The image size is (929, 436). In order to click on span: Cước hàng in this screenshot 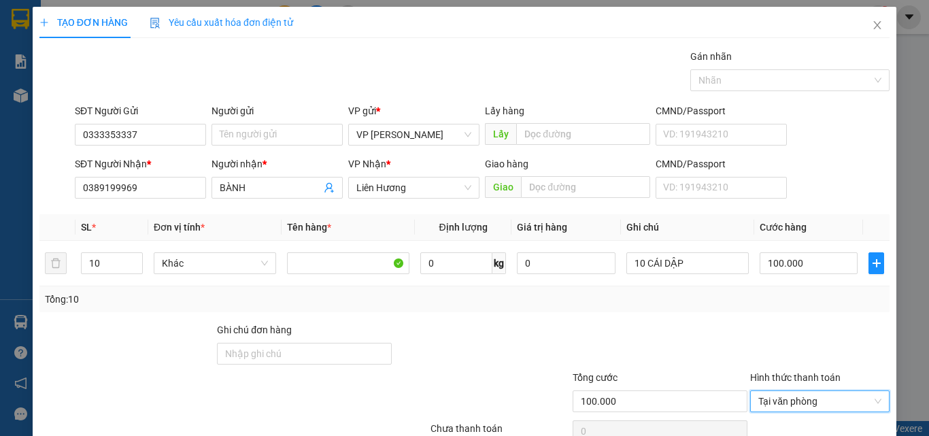, I will do `click(783, 227)`.